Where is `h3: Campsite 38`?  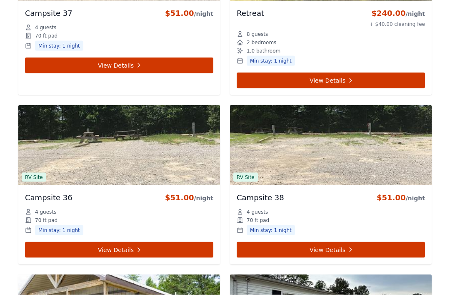
h3: Campsite 38 is located at coordinates (261, 198).